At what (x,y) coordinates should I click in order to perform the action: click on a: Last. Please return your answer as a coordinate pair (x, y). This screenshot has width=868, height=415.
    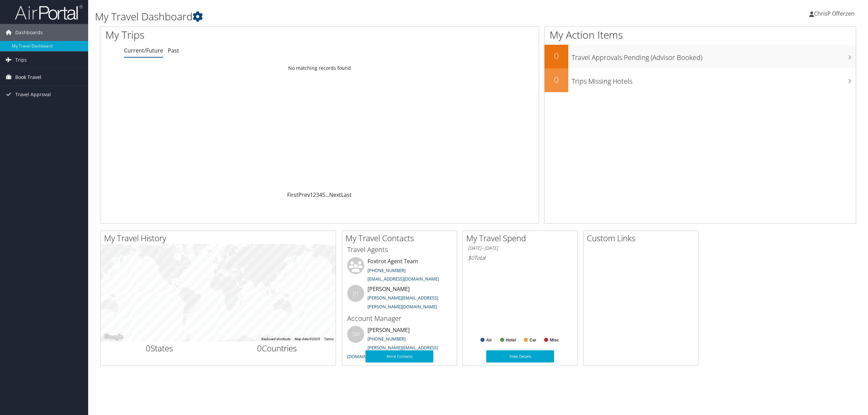
    Looking at the image, I should click on (346, 195).